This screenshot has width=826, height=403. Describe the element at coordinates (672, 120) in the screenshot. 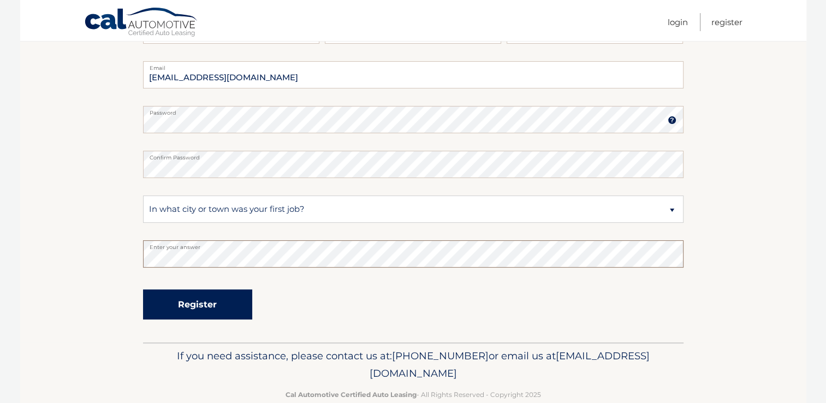

I see `img: tooltip.svg` at that location.